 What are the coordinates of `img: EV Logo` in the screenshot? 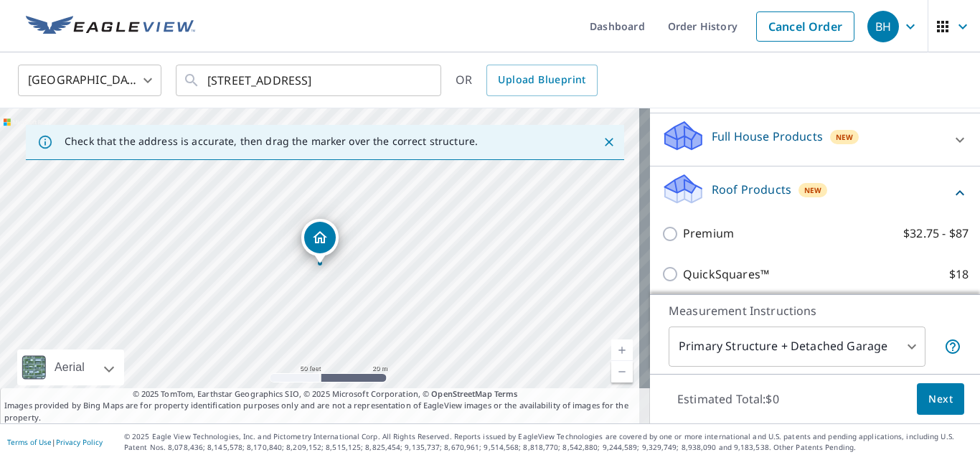 It's located at (110, 26).